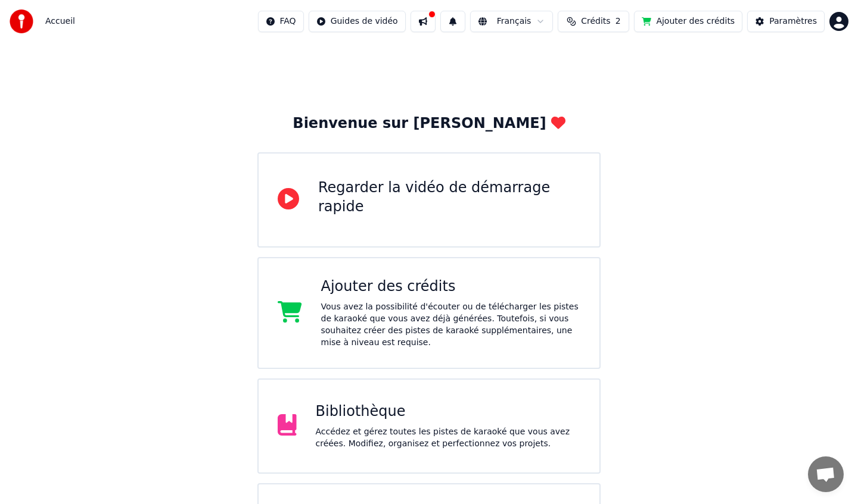  What do you see at coordinates (451, 287) in the screenshot?
I see `div: Ajouter des crédits` at bounding box center [451, 287].